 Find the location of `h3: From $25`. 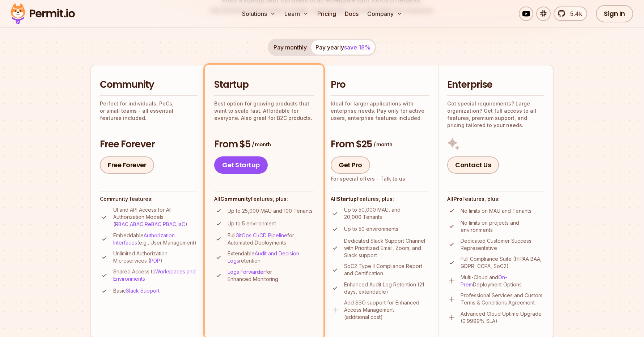

h3: From $25 is located at coordinates (380, 145).